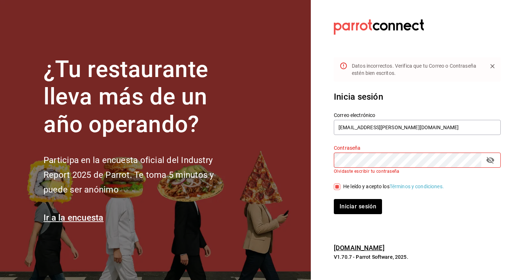 The image size is (518, 280). What do you see at coordinates (358, 207) in the screenshot?
I see `button: Iniciar sesión` at bounding box center [358, 207].